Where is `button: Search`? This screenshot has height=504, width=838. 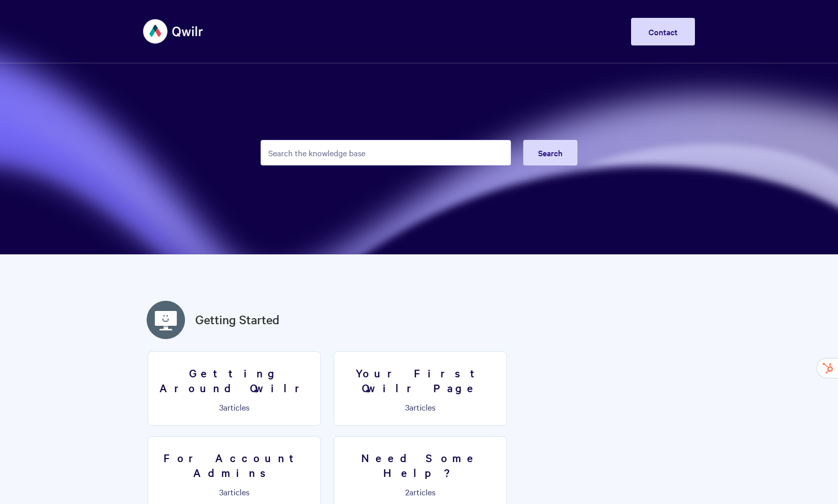 button: Search is located at coordinates (551, 153).